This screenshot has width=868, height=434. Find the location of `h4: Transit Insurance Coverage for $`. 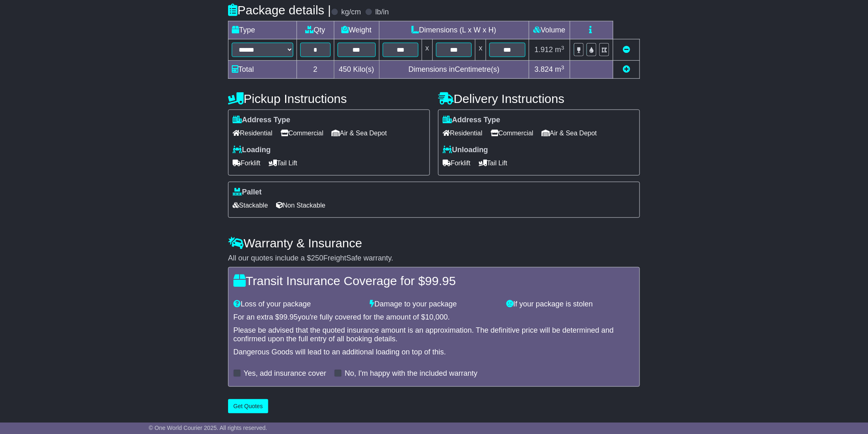

h4: Transit Insurance Coverage for $ is located at coordinates (434, 280).